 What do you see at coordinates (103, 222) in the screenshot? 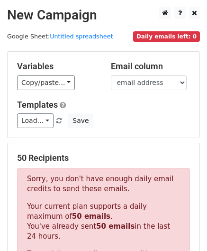
I see `p: Your current plan supports a daily maximum of . You've already sent in the last 24 hours.` at bounding box center [103, 222].